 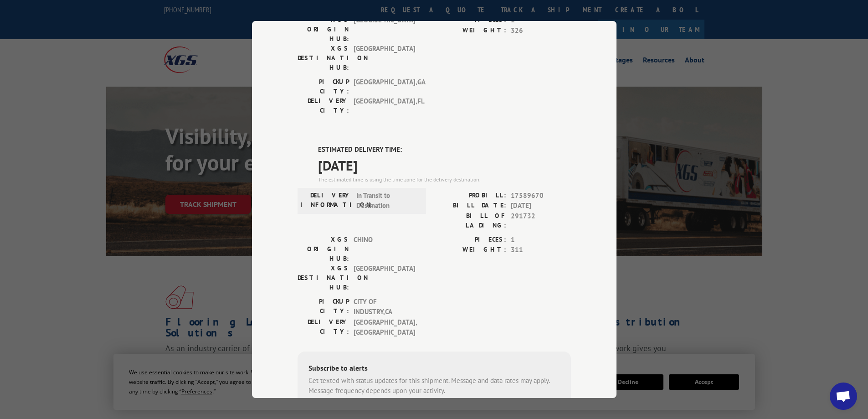 I want to click on div: Get texted with status updates for this shipment. Message and data rates may apply. Message frequ..., so click(x=434, y=386).